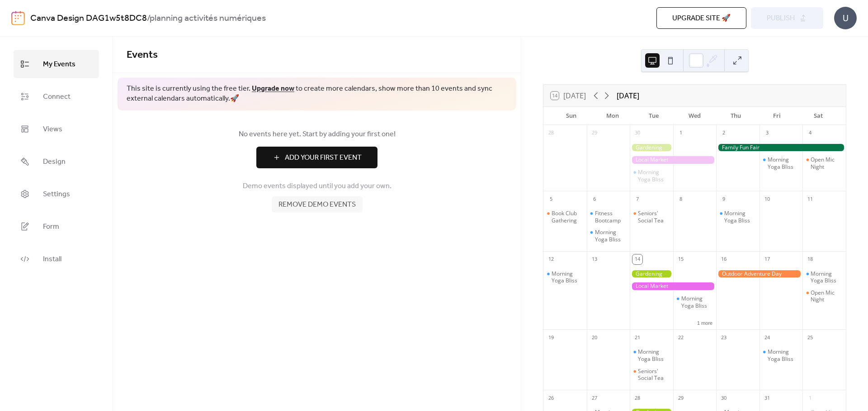 The image size is (868, 411). What do you see at coordinates (810, 338) in the screenshot?
I see `div: 25` at bounding box center [810, 338].